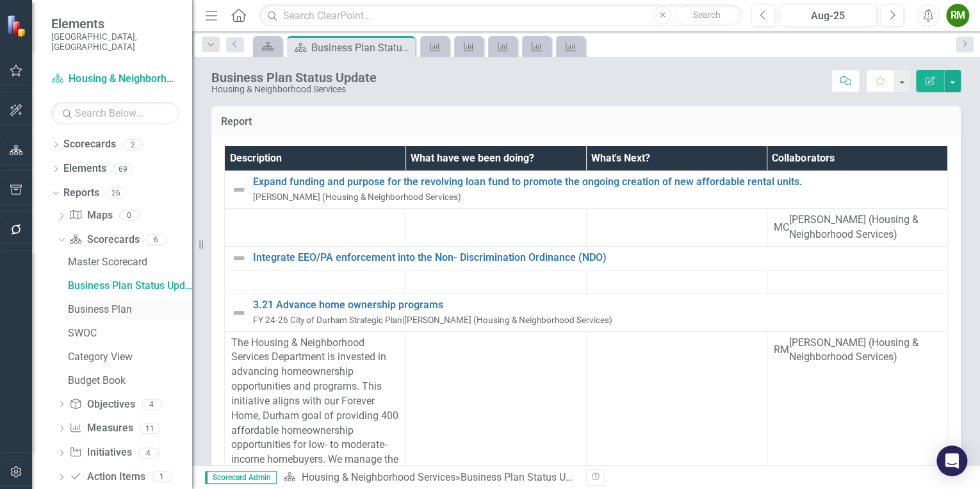  What do you see at coordinates (130, 262) in the screenshot?
I see `div: Master Scorecard` at bounding box center [130, 262].